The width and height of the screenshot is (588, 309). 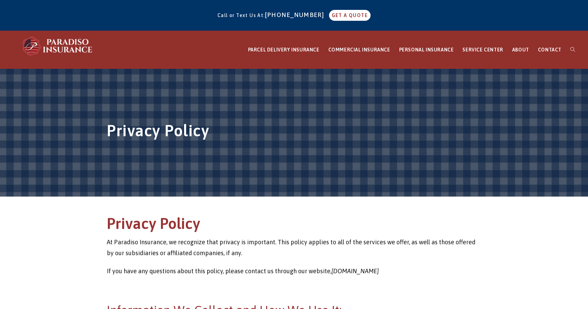 I want to click on span: SERVICE CENTER, so click(x=482, y=50).